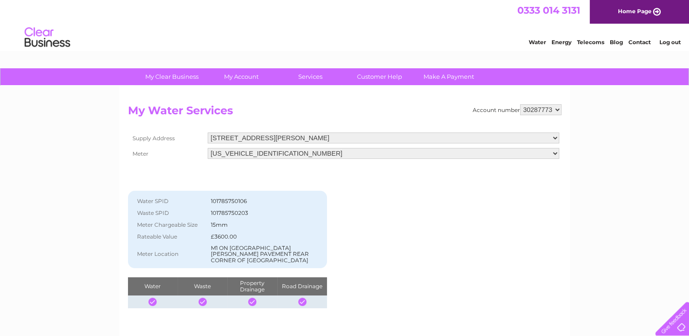 This screenshot has height=336, width=689. Describe the element at coordinates (517, 110) in the screenshot. I see `div: Account number` at that location.